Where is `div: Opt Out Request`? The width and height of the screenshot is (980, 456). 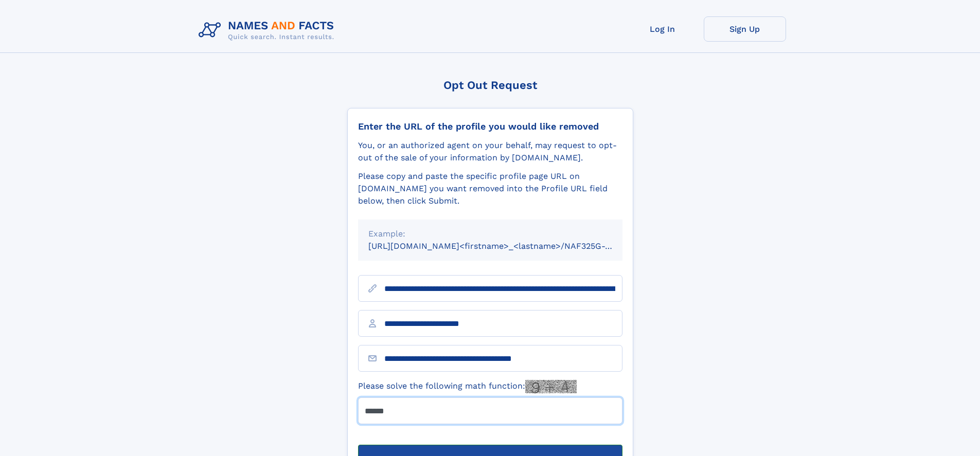
div: Opt Out Request is located at coordinates (491, 85).